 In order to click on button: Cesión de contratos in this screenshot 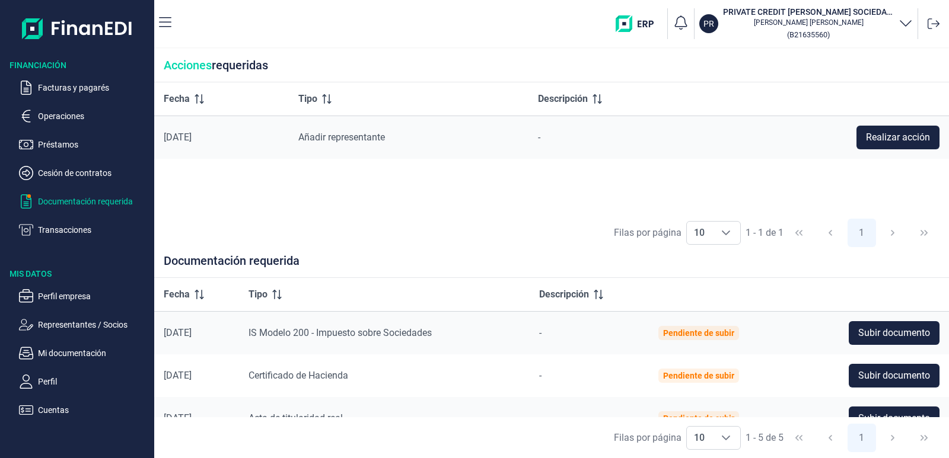, I will do `click(84, 173)`.